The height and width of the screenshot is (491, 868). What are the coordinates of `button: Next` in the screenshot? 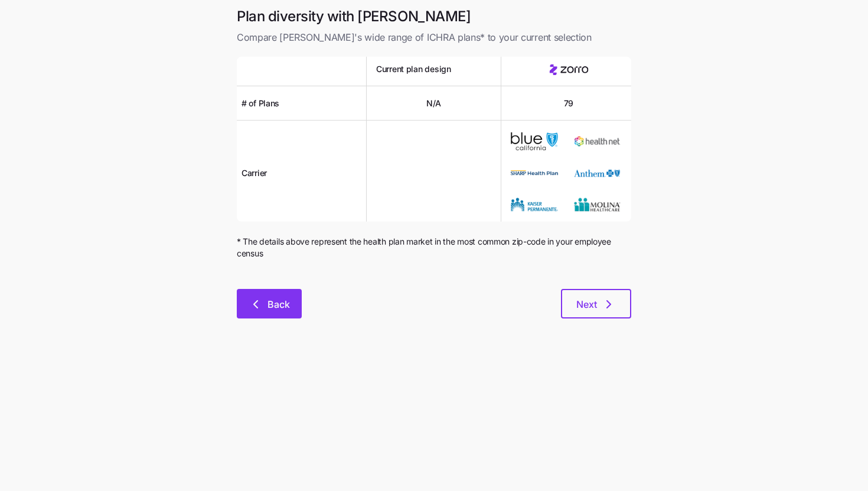 It's located at (595, 303).